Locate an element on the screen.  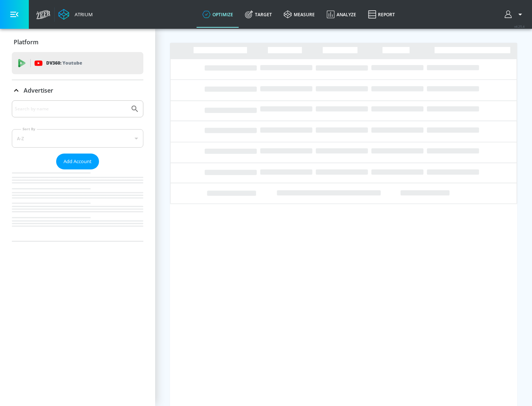
div: Platform is located at coordinates (77, 42).